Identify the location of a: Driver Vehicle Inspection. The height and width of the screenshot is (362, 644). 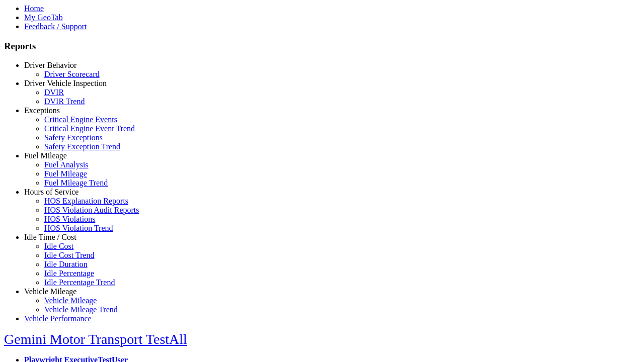
(65, 83).